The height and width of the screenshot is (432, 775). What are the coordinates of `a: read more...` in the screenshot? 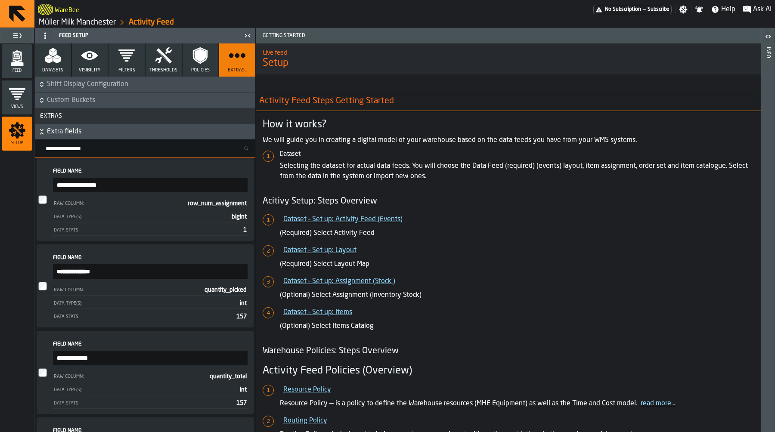 It's located at (658, 404).